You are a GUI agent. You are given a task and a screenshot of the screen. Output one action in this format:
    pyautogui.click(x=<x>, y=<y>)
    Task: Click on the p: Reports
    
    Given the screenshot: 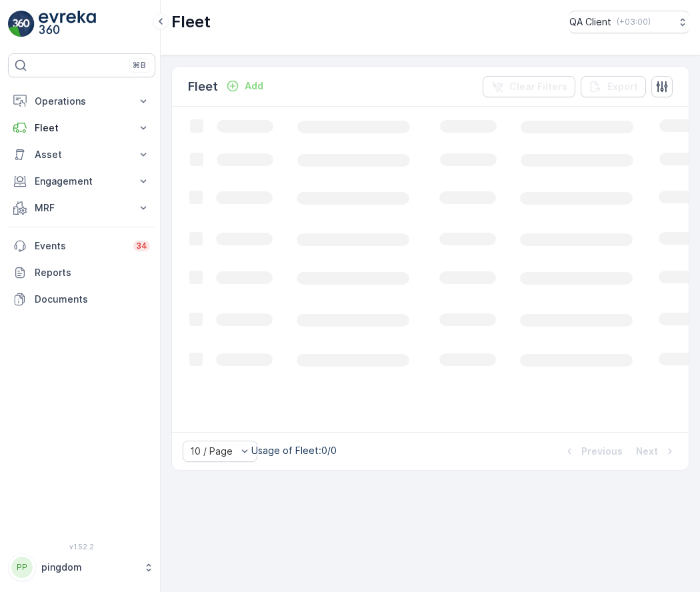 What is the action you would take?
    pyautogui.click(x=92, y=273)
    